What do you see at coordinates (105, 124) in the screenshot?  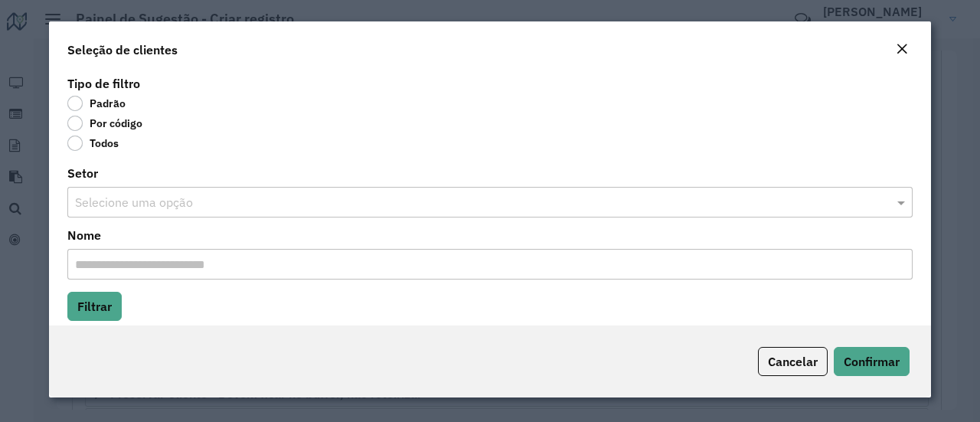 I see `label: Por código` at bounding box center [105, 124].